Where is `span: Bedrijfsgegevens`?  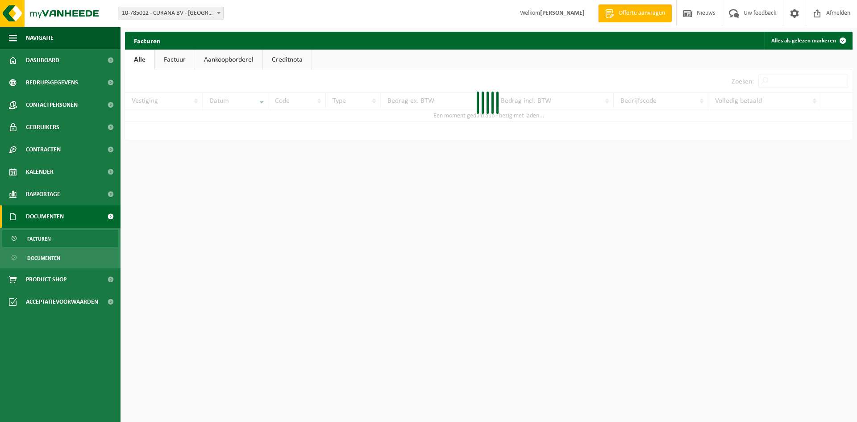
span: Bedrijfsgegevens is located at coordinates (52, 83).